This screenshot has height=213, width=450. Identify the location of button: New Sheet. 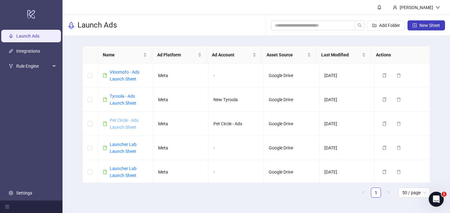
(426, 25).